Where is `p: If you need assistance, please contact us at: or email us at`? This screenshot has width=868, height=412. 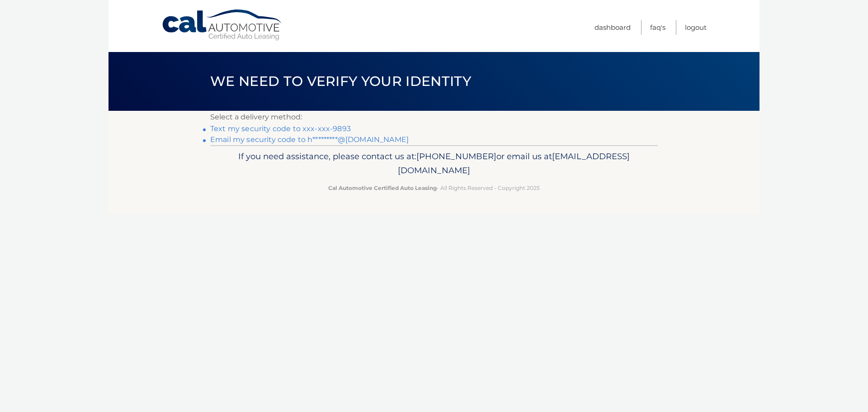 p: If you need assistance, please contact us at: or email us at is located at coordinates (434, 164).